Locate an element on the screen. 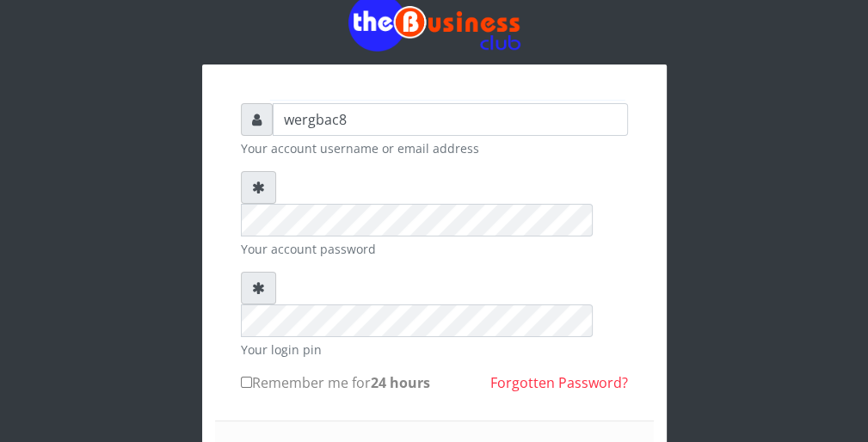 This screenshot has height=442, width=868. b: 24 hours is located at coordinates (400, 383).